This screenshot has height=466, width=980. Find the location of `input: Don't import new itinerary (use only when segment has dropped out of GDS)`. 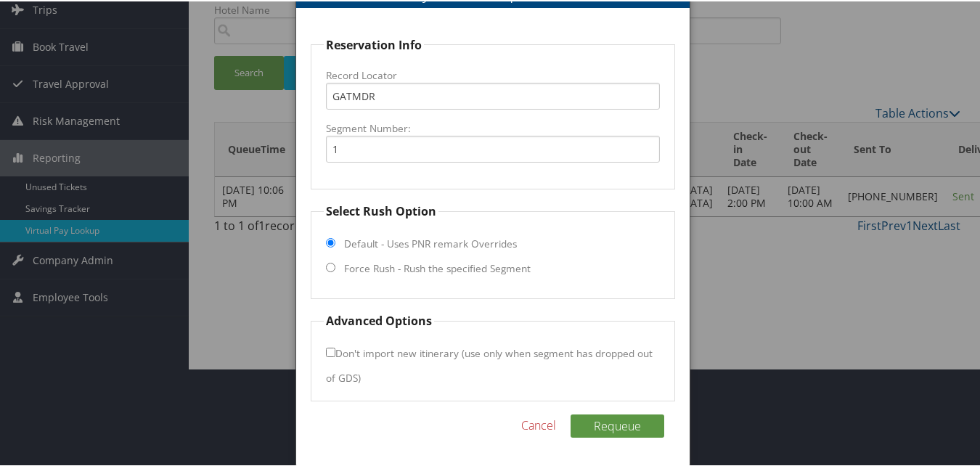

input: Don't import new itinerary (use only when segment has dropped out of GDS) is located at coordinates (330, 351).